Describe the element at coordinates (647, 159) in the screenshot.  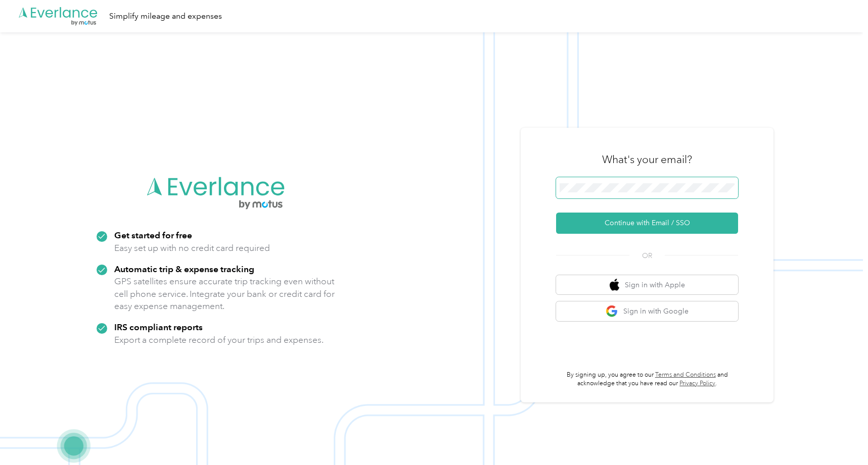
I see `h3: What's your email?` at that location.